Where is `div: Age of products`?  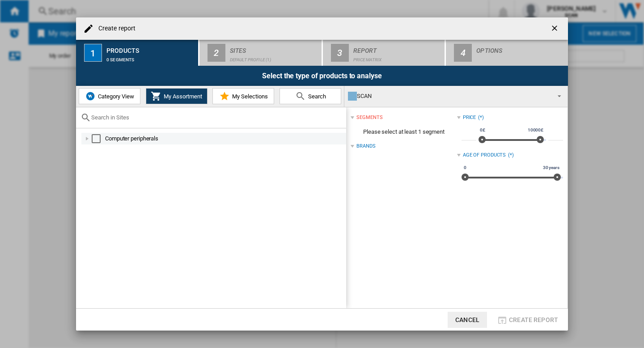
div: Age of products is located at coordinates (484, 155).